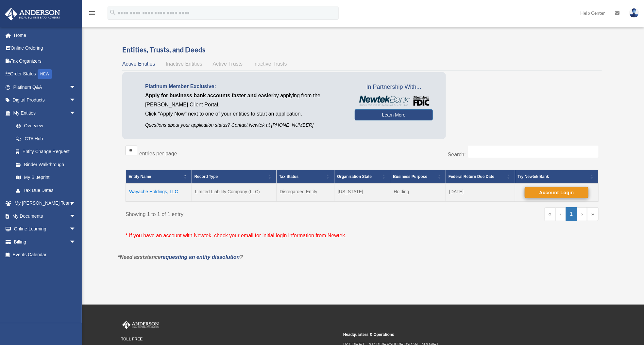 The width and height of the screenshot is (644, 345). What do you see at coordinates (553, 176) in the screenshot?
I see `div: Try Newtek Bank` at bounding box center [553, 176].